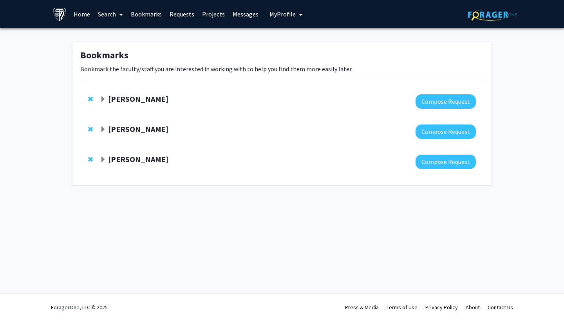 The height and width of the screenshot is (321, 564). I want to click on span: Remove Raj Mukherjee from bookmarks, so click(90, 99).